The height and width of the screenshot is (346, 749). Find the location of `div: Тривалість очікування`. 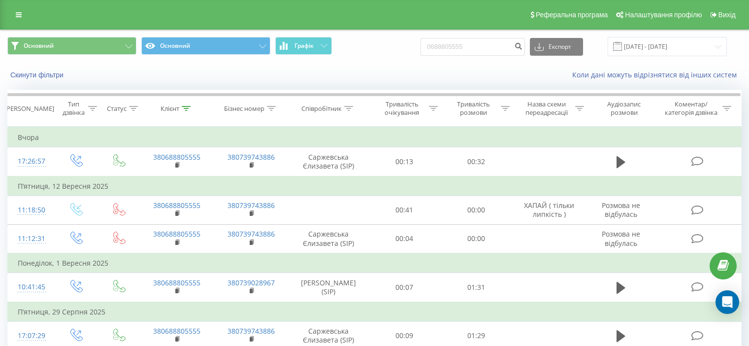

div: Тривалість очікування is located at coordinates (402, 108).